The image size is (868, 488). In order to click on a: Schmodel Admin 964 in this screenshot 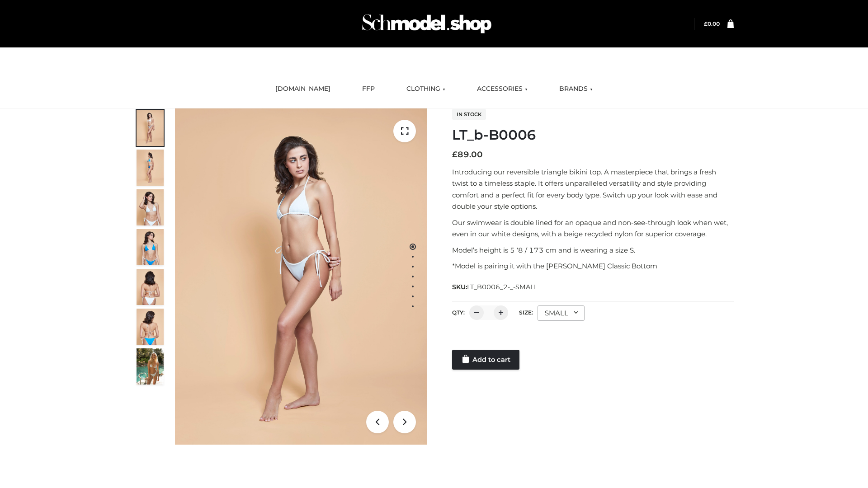, I will do `click(427, 24)`.